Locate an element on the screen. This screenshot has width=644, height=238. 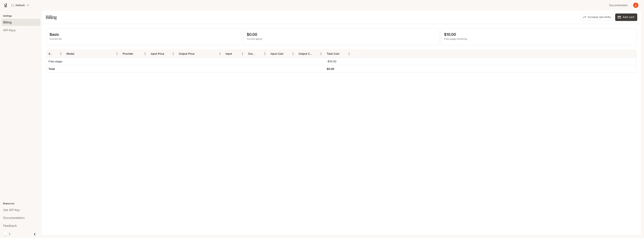
h6: $0.00 is located at coordinates (330, 69).